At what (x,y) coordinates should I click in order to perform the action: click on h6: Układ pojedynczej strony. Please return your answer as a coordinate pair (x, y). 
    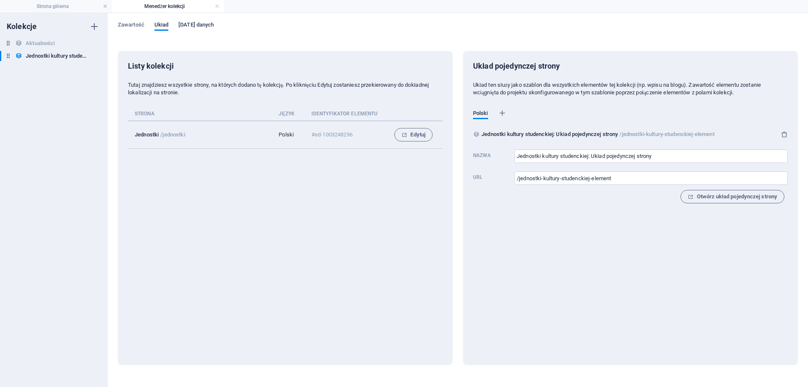
    Looking at the image, I should click on (516, 66).